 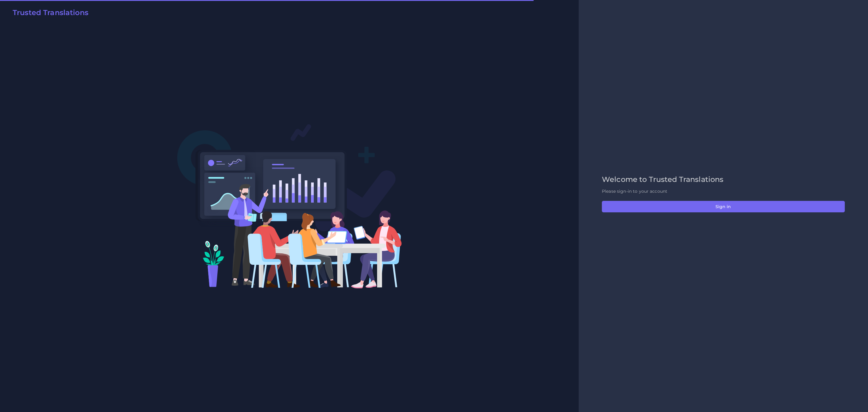 What do you see at coordinates (50, 13) in the screenshot?
I see `h2: Trusted Translations` at bounding box center [50, 13].